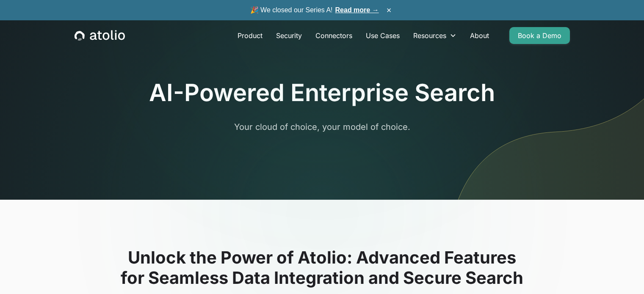 Image resolution: width=644 pixels, height=294 pixels. I want to click on a: Read more →, so click(357, 10).